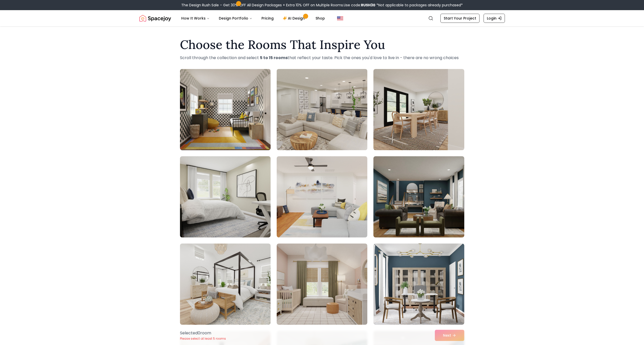 This screenshot has width=644, height=345. I want to click on a: Pricing, so click(268, 18).